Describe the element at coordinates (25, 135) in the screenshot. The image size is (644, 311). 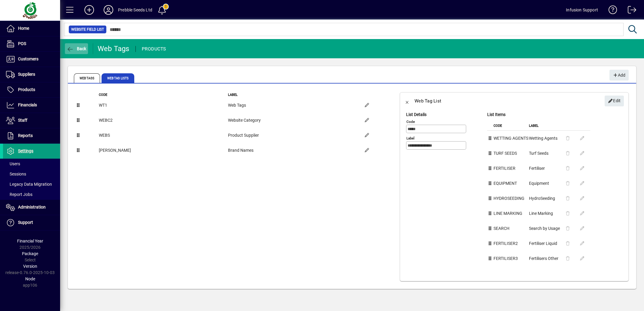
I see `span: Reports` at that location.